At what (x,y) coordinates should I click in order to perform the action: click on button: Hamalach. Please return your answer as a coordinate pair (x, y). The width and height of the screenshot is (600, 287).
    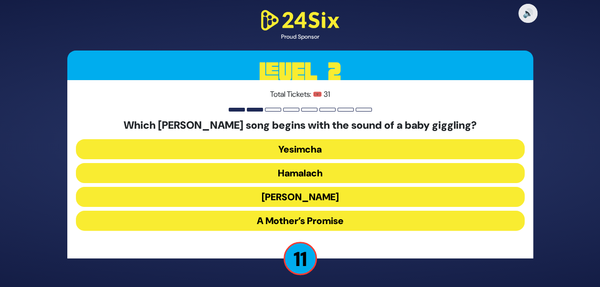
    Looking at the image, I should click on (300, 173).